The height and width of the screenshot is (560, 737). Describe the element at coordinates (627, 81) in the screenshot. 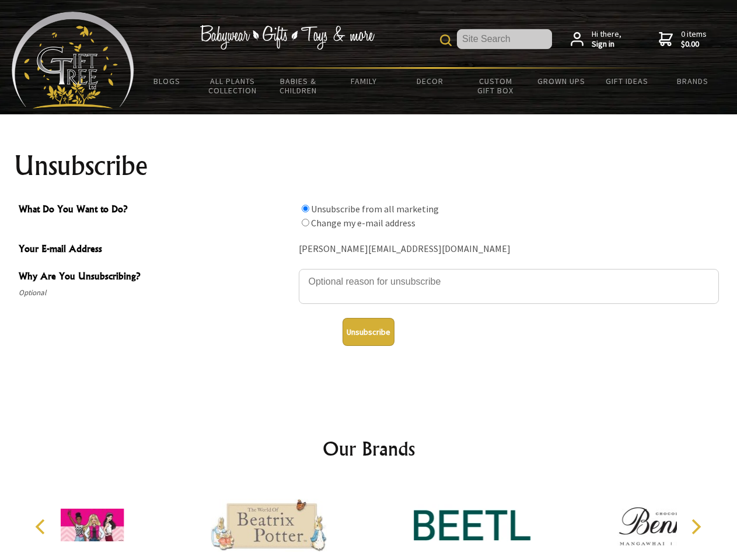

I see `a: Gift Ideas` at that location.